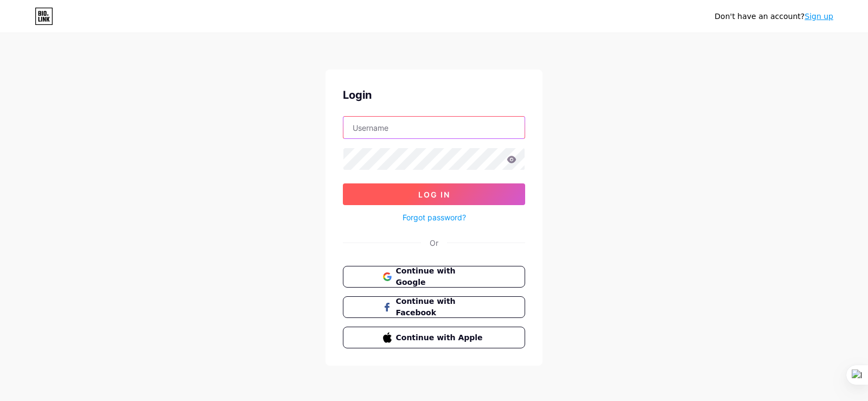 This screenshot has height=401, width=868. Describe the element at coordinates (440, 307) in the screenshot. I see `span: Continue with Facebook` at that location.